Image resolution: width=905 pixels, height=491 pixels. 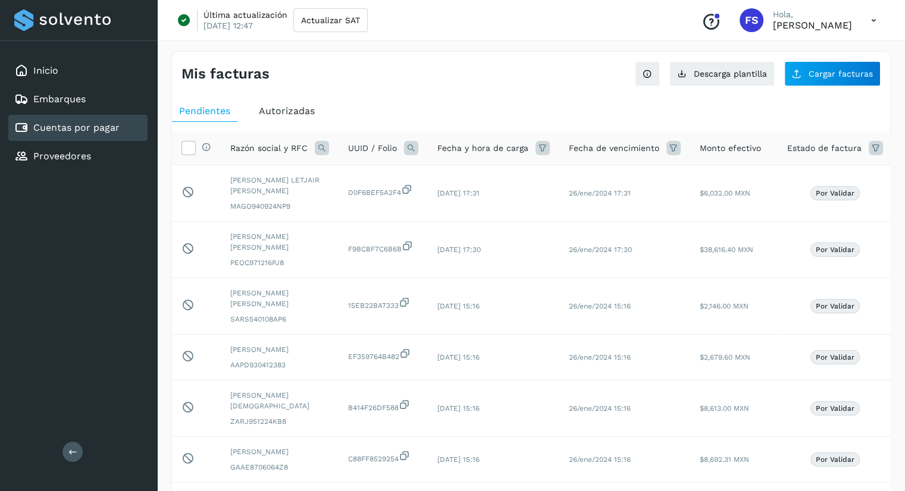 What do you see at coordinates (78, 99) in the screenshot?
I see `div: Embarques` at bounding box center [78, 99].